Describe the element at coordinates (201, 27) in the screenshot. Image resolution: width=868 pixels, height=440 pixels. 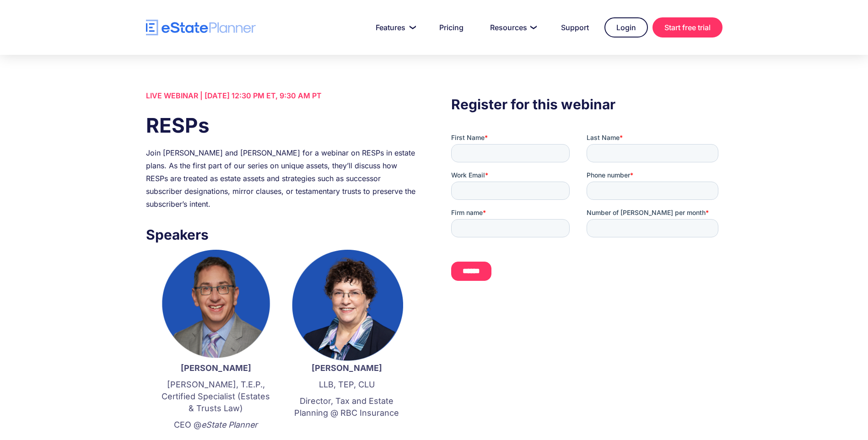
I see `a: home` at that location.